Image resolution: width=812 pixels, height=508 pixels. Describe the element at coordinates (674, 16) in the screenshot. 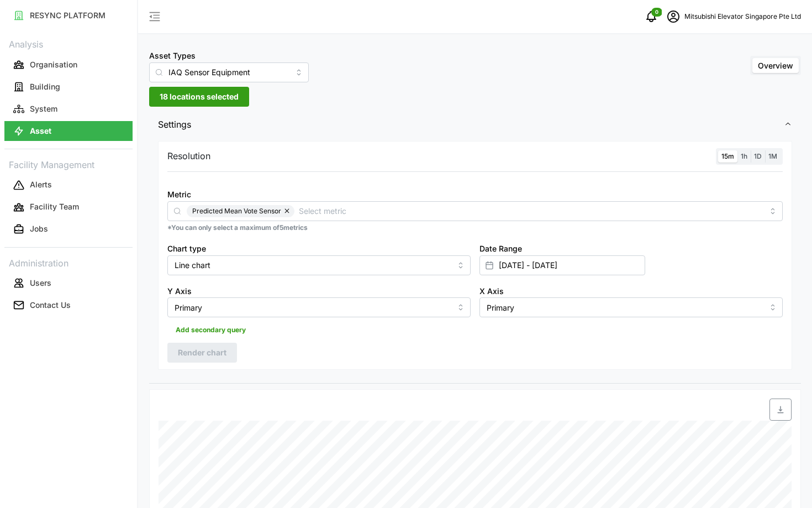

I see `button: schedule` at that location.